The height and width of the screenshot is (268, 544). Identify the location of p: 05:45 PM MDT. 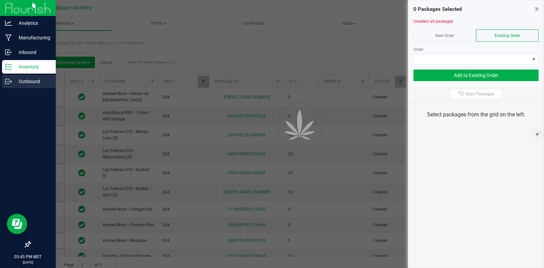
(28, 257).